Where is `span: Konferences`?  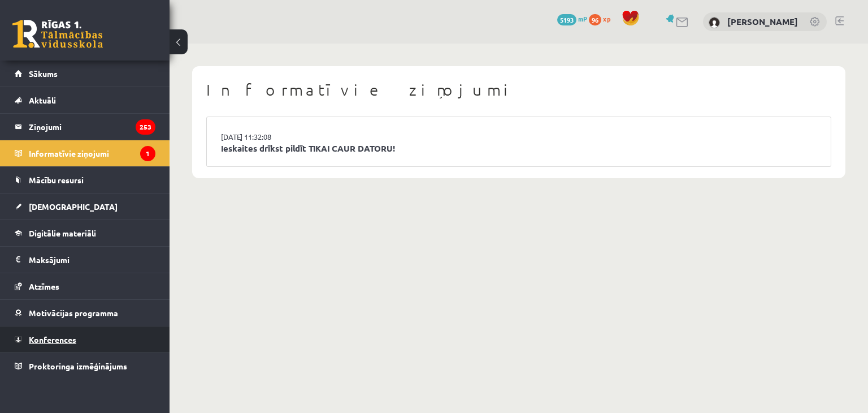
span: Konferences is located at coordinates (53, 340).